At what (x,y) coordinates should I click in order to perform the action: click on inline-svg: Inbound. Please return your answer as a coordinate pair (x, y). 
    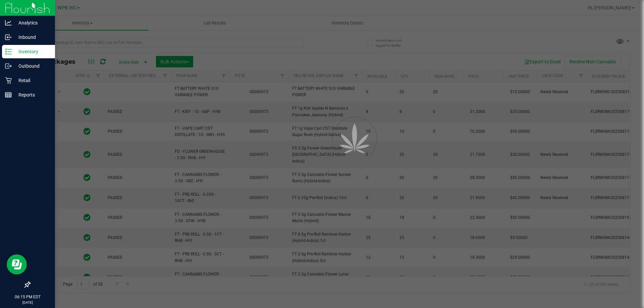
    Looking at the image, I should click on (8, 37).